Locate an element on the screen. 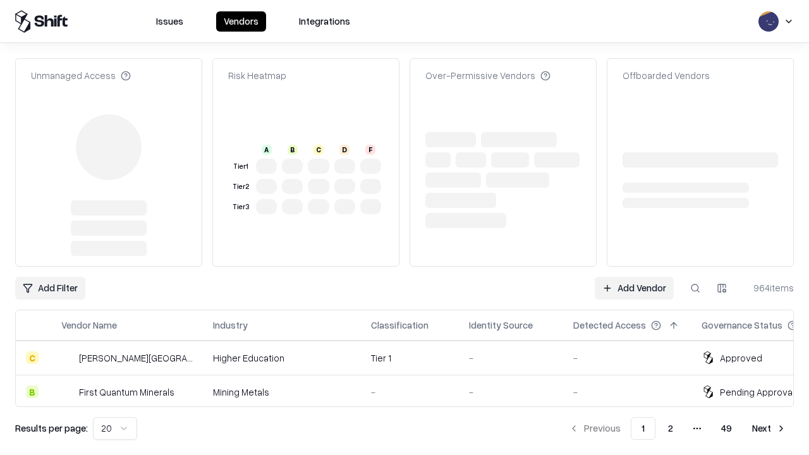  div: Approved is located at coordinates (740, 358).